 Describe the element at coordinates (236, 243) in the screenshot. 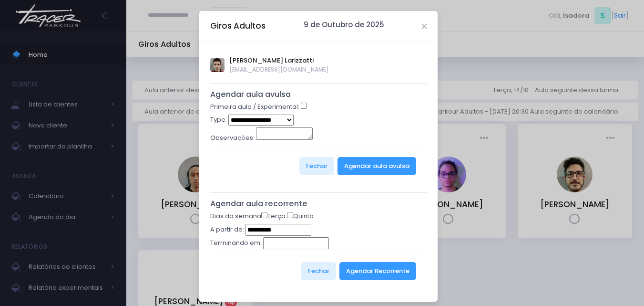

I see `label: Terminando em:` at that location.